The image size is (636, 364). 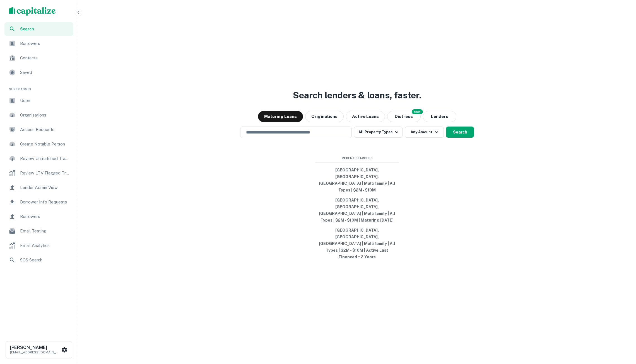 I want to click on span: Search, so click(x=45, y=29).